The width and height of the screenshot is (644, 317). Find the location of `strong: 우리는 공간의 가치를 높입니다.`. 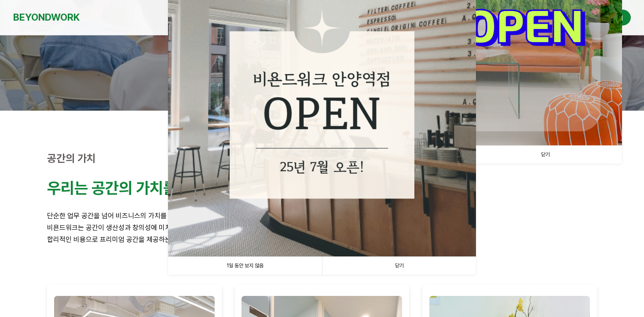

strong: 우리는 공간의 가치를 높입니다. is located at coordinates (143, 188).